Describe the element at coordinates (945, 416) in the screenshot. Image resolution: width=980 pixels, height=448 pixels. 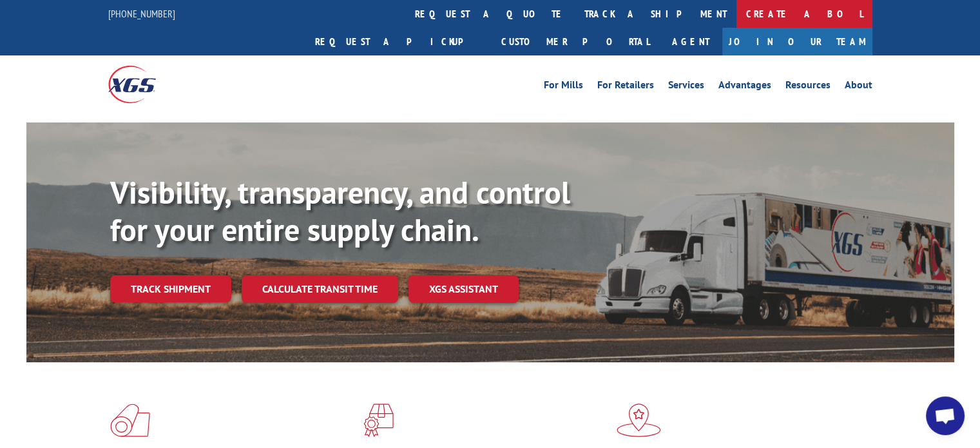
I see `a: Open chat` at that location.